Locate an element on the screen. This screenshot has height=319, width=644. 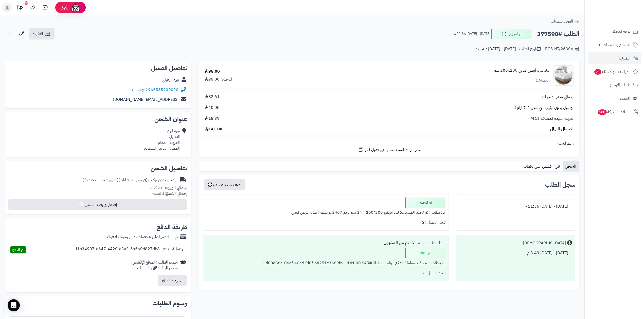
span: العودة للطلبات is located at coordinates (562, 21).